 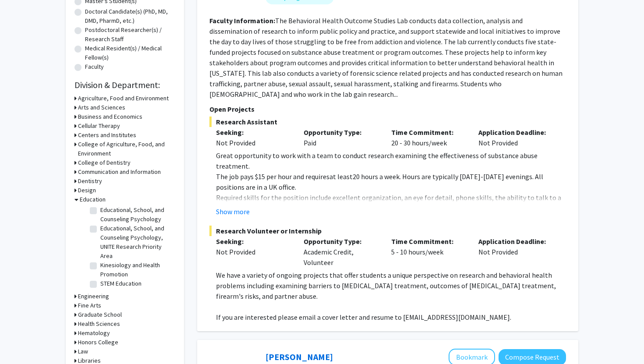 I want to click on button: Show more, so click(x=233, y=211).